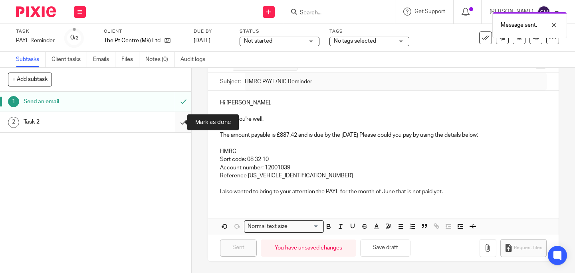 Image resolution: width=575 pixels, height=273 pixels. Describe the element at coordinates (35, 32) in the screenshot. I see `label: Task` at that location.